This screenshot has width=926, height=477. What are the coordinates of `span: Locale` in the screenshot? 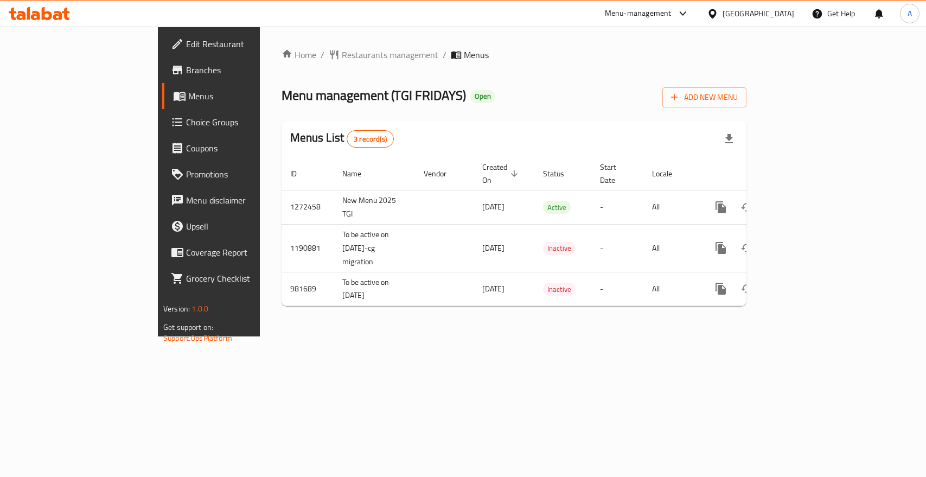 It's located at (669, 174).